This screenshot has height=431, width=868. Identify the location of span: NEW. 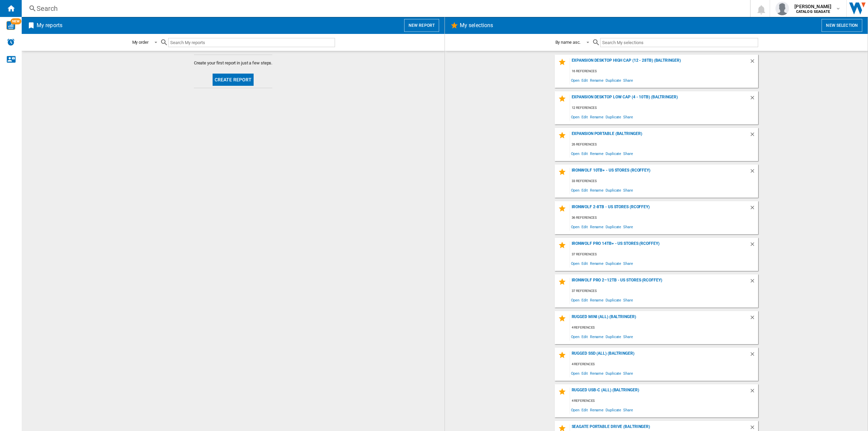
(16, 21).